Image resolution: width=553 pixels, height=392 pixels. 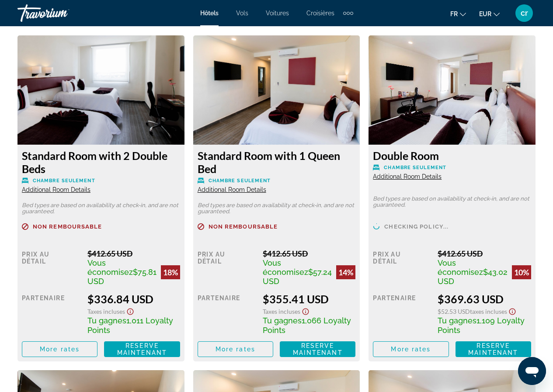 What do you see at coordinates (277, 90) in the screenshot?
I see `img: a93a92af-de39-4ab8-aad2-955c60de1ee7.jpeg` at bounding box center [277, 90].